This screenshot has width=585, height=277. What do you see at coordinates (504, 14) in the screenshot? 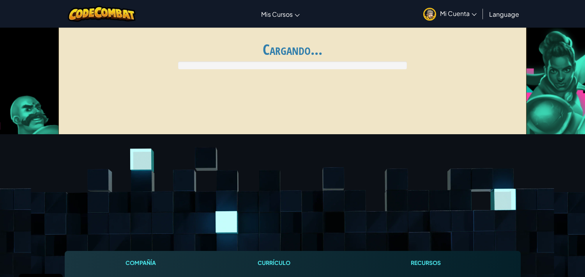
I see `a: Language` at bounding box center [504, 14].